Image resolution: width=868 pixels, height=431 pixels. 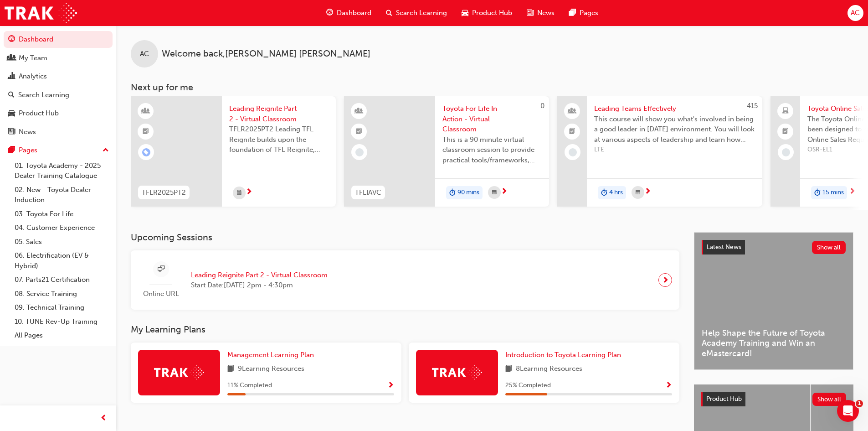 I want to click on a: Latest NewsShow all, so click(x=774, y=247).